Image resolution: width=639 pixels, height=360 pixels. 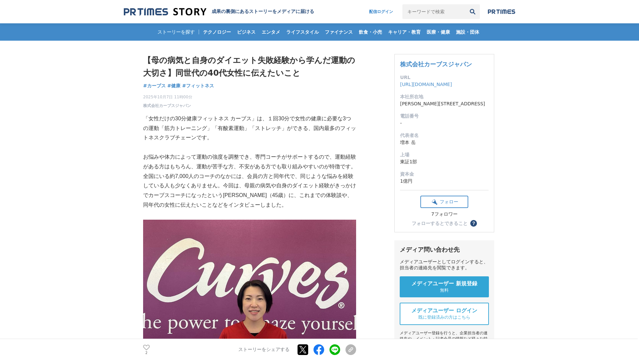 I want to click on span: 既に登録済みの方はこちら, so click(x=445, y=317).